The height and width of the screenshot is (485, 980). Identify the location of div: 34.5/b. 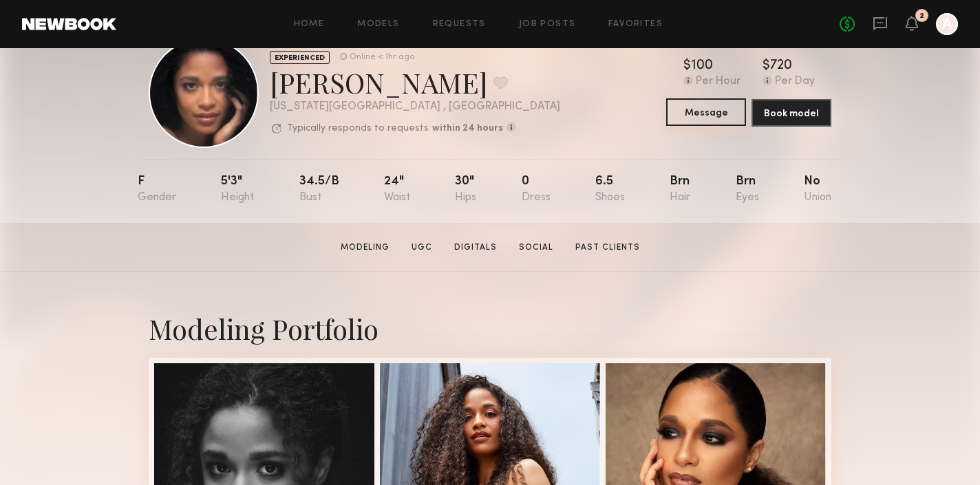
(319, 189).